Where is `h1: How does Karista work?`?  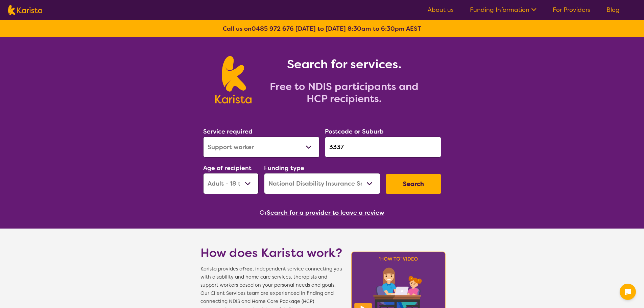 h1: How does Karista work? is located at coordinates (271, 253).